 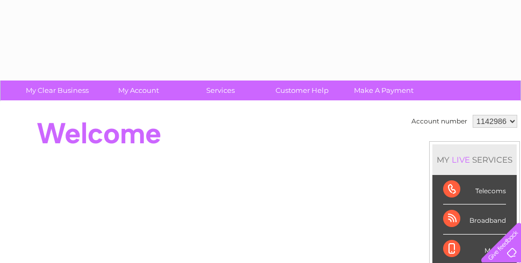 What do you see at coordinates (139, 90) in the screenshot?
I see `a: My Account` at bounding box center [139, 90].